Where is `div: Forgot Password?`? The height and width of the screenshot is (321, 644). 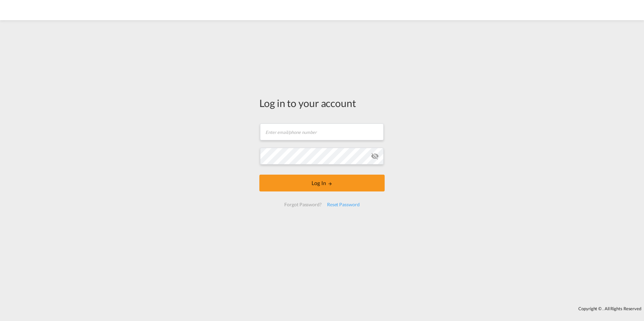 div: Forgot Password? is located at coordinates (303, 204).